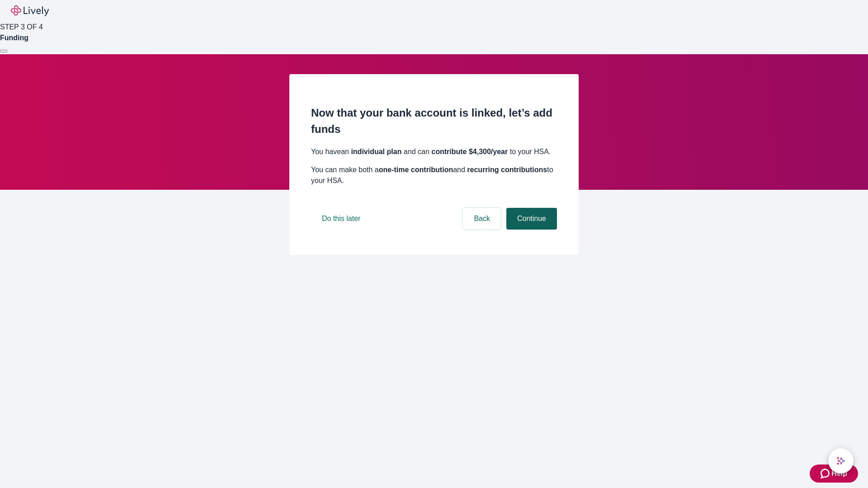 The width and height of the screenshot is (868, 488). What do you see at coordinates (482, 219) in the screenshot?
I see `button: Back` at bounding box center [482, 219].